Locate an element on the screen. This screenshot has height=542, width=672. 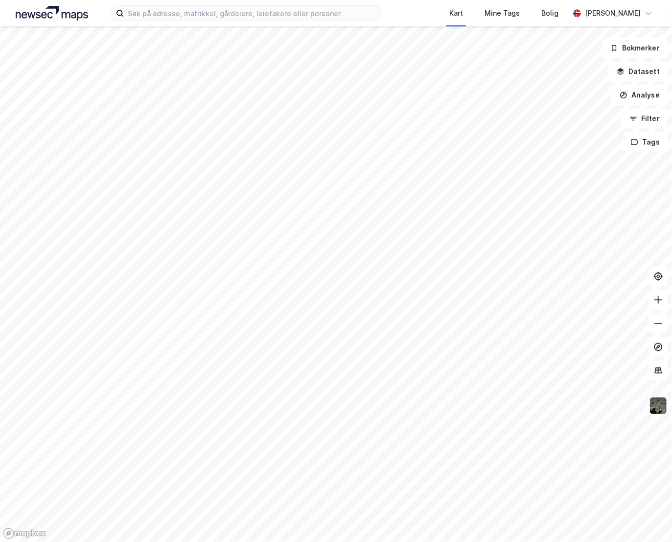
div: Kart is located at coordinates (456, 13).